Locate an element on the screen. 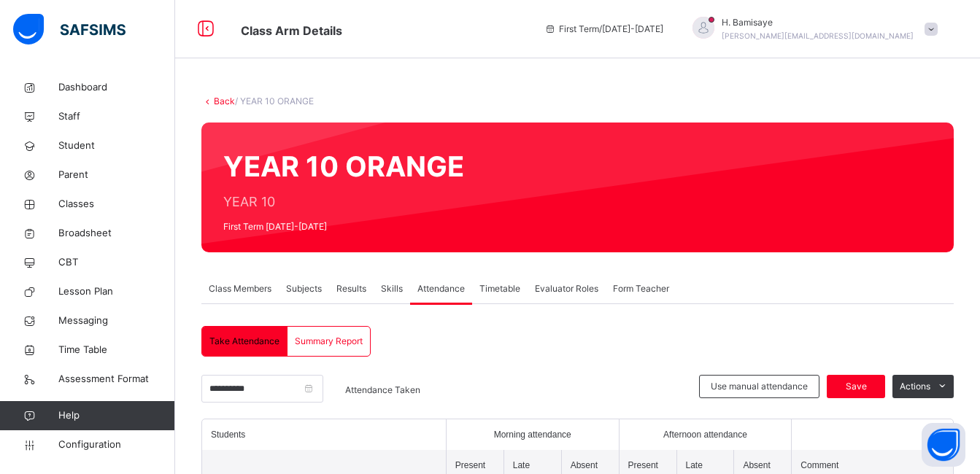  span: Lesson Plan is located at coordinates (117, 292).